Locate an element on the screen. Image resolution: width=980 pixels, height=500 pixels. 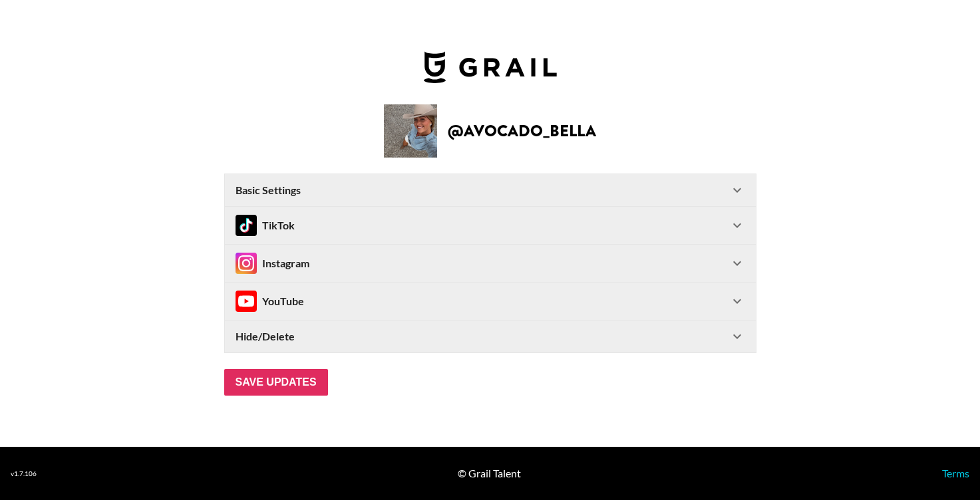
img: Grail Talent Logo is located at coordinates (490, 67).